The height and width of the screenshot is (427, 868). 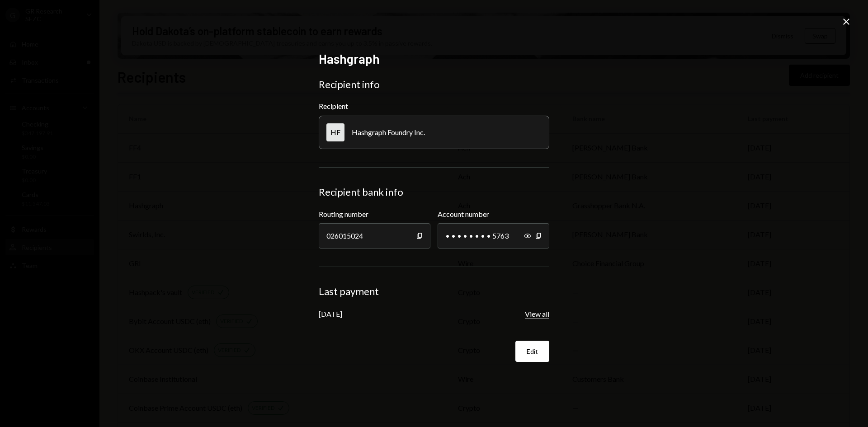 What do you see at coordinates (434, 84) in the screenshot?
I see `div: Recipient info` at bounding box center [434, 84].